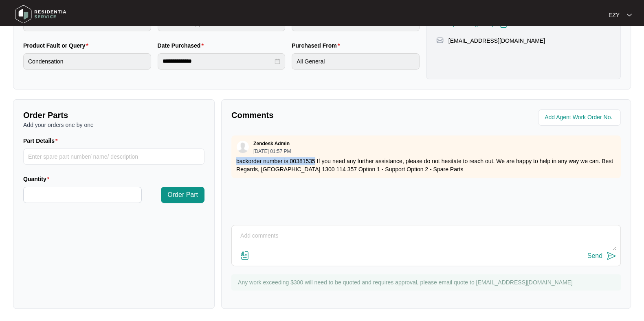 Image resolution: width=644 pixels, height=321 pixels. Describe the element at coordinates (218, 61) in the screenshot. I see `input: Date Purchased` at that location.